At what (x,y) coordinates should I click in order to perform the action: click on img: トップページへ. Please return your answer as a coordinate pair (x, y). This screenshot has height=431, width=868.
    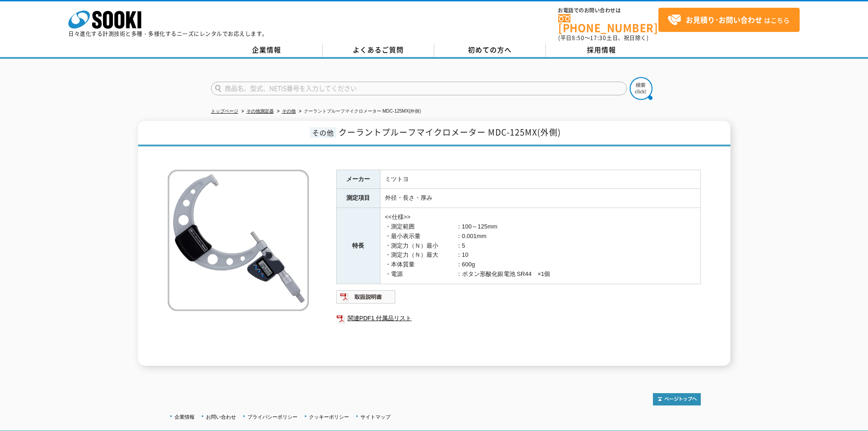
    Looking at the image, I should click on (677, 399).